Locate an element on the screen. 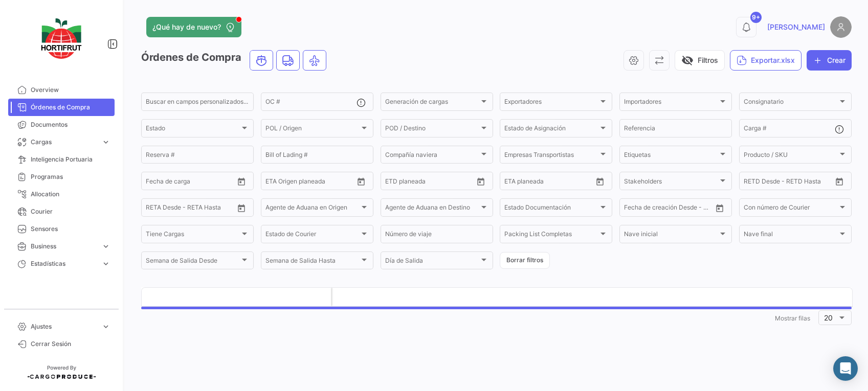  span: visibility_off is located at coordinates (687, 61).